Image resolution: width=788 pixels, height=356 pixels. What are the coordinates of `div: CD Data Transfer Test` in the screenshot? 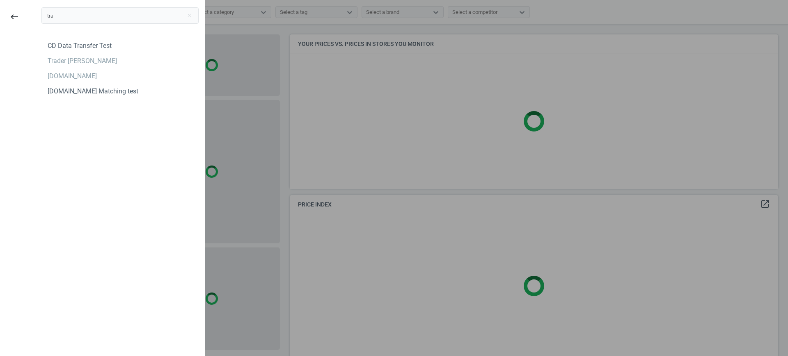 It's located at (80, 46).